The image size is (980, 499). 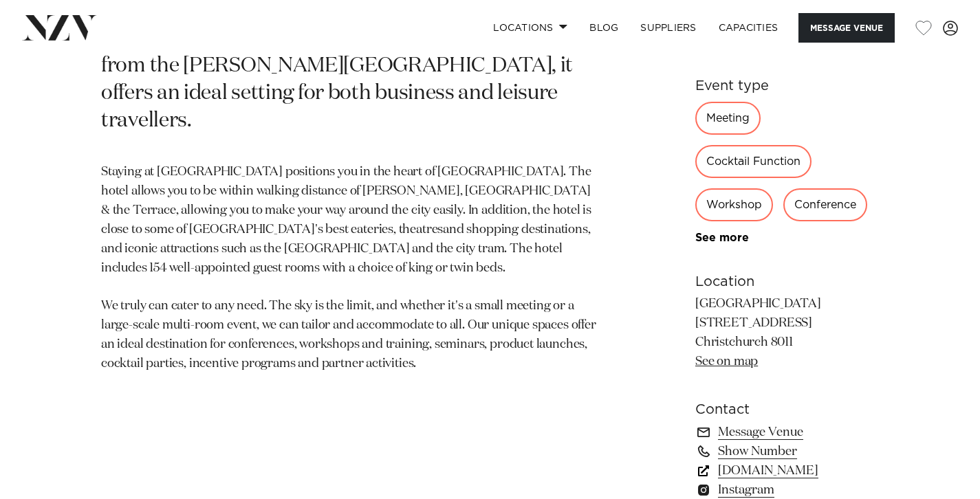 I want to click on h6: Event type, so click(x=787, y=86).